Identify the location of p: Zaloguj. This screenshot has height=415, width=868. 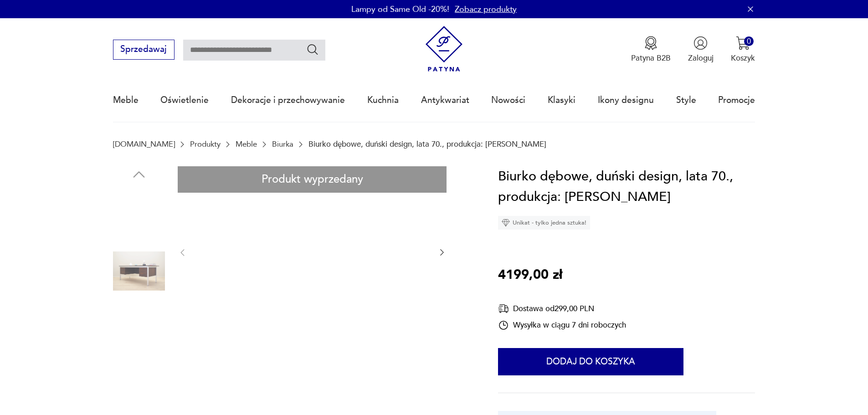
(701, 58).